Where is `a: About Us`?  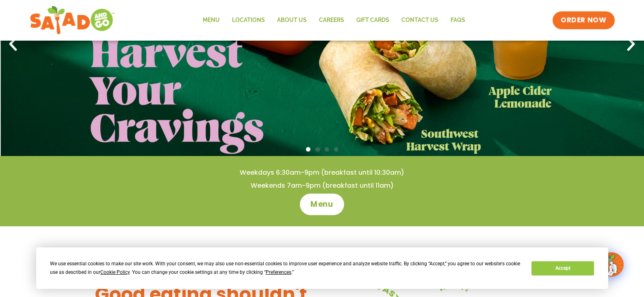 a: About Us is located at coordinates (292, 20).